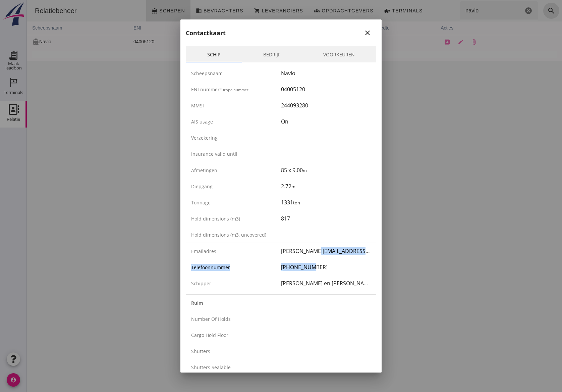 The image size is (562, 392). Describe the element at coordinates (256, 28) in the screenshot. I see `th: m3` at that location.